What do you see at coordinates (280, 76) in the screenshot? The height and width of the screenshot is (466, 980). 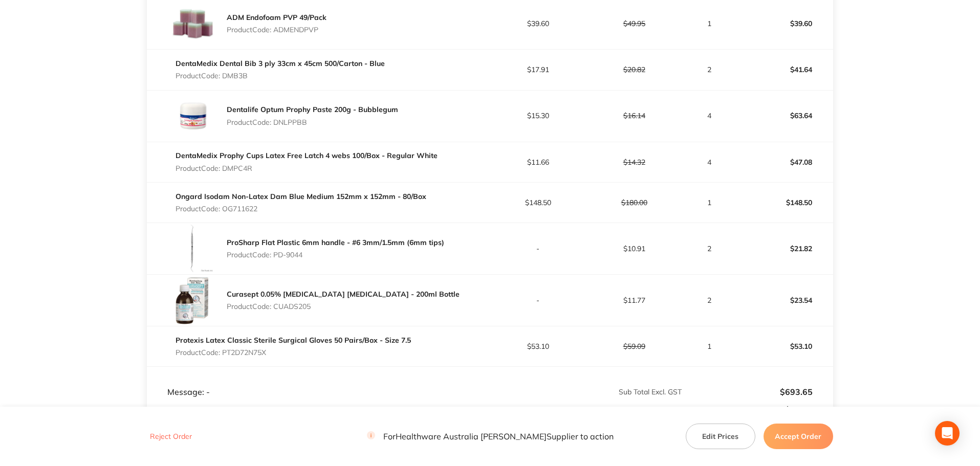 I see `p: Product Code: DMB3B` at bounding box center [280, 76].